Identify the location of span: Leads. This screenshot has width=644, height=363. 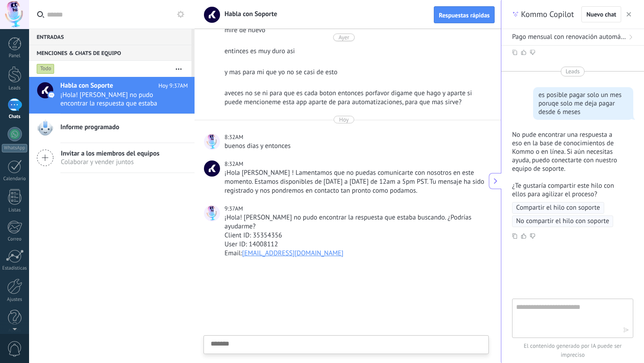
(572, 72).